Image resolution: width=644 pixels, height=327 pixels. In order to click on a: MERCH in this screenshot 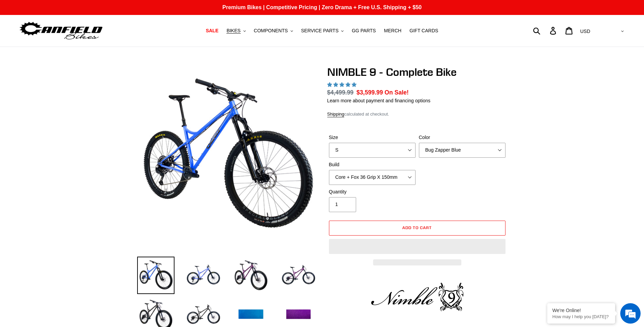, I will do `click(392, 31)`.